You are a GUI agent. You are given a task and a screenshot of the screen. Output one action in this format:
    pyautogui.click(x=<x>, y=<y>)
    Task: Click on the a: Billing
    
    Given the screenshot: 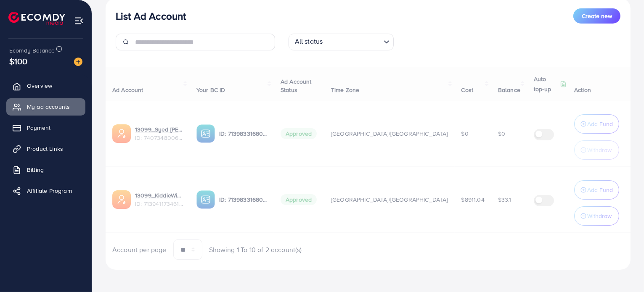 What is the action you would take?
    pyautogui.click(x=46, y=170)
    